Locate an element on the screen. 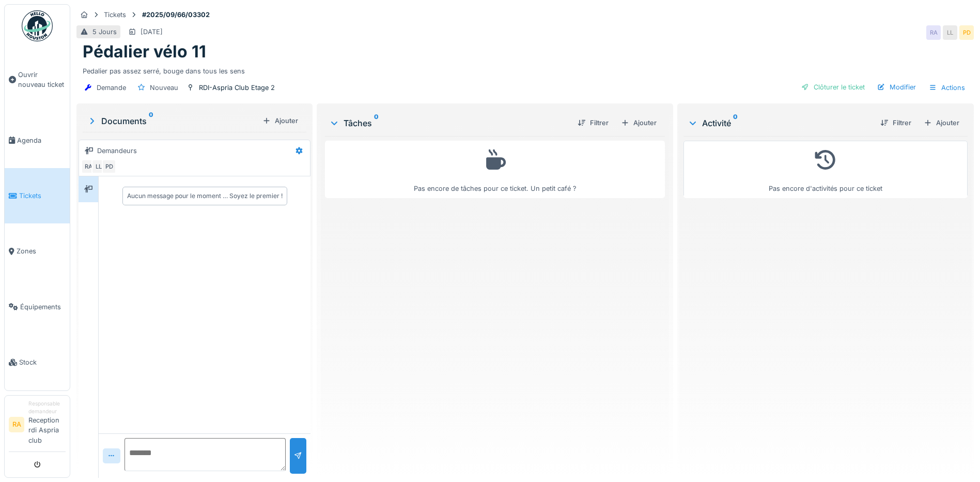  a: Zones is located at coordinates (37, 251).